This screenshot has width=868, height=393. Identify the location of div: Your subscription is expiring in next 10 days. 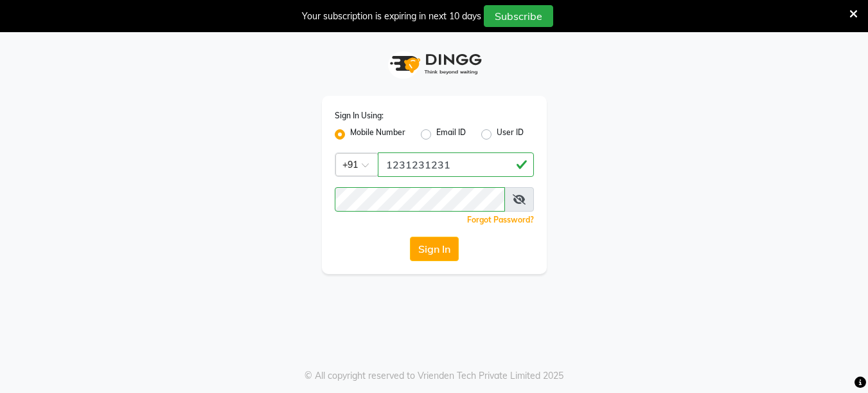
(391, 16).